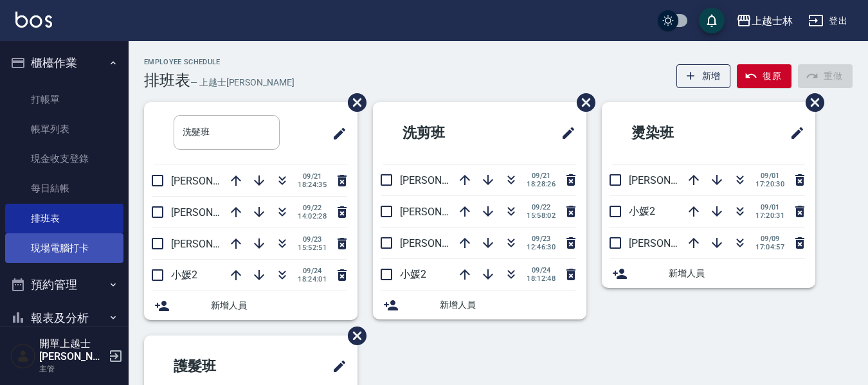  What do you see at coordinates (64, 129) in the screenshot?
I see `a: 帳單列表` at bounding box center [64, 129].